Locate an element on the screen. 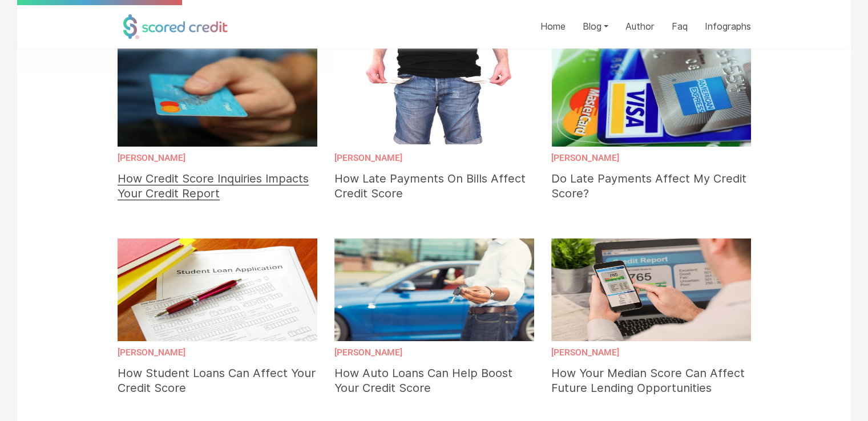 The height and width of the screenshot is (421, 868). img: Man holding car keys in front of his newly leased car. is located at coordinates (434, 290).